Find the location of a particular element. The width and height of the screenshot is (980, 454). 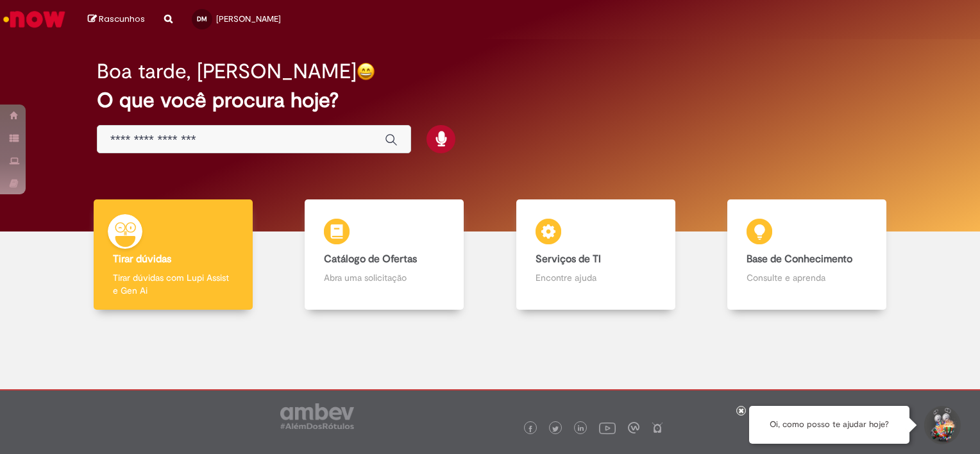

img: logo_footer_twitter.png is located at coordinates (555, 429).